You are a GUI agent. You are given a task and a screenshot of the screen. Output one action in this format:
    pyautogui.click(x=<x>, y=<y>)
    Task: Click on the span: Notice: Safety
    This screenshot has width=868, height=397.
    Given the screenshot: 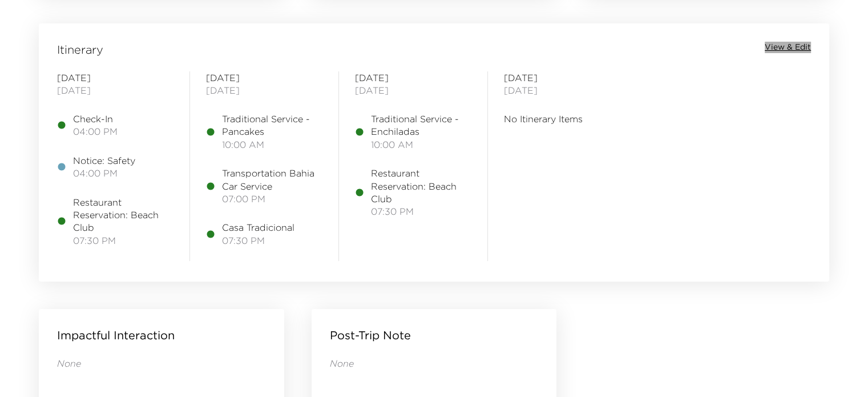 What is the action you would take?
    pyautogui.click(x=104, y=160)
    